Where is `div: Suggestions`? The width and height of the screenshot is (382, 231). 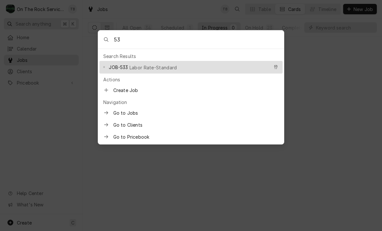 div: Suggestions is located at coordinates (191, 97).